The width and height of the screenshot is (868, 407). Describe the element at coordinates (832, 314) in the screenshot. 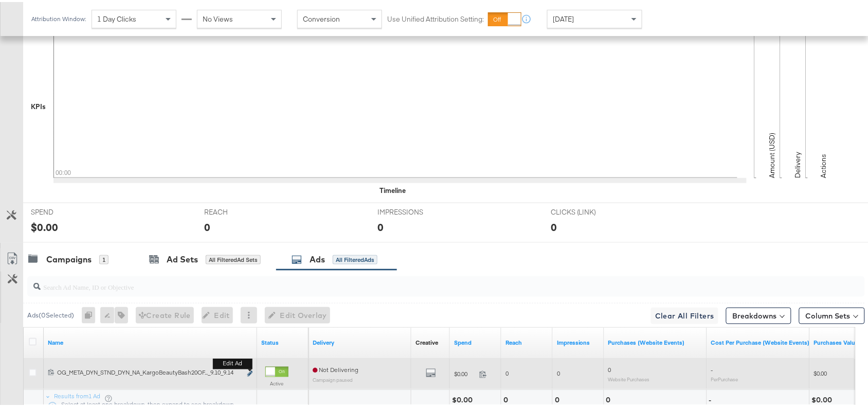

I see `button: Column Sets` at that location.